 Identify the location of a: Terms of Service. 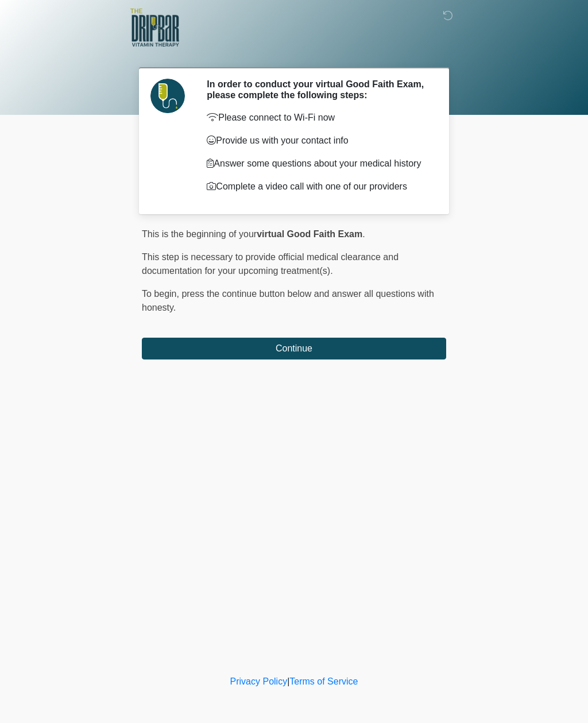
(323, 681).